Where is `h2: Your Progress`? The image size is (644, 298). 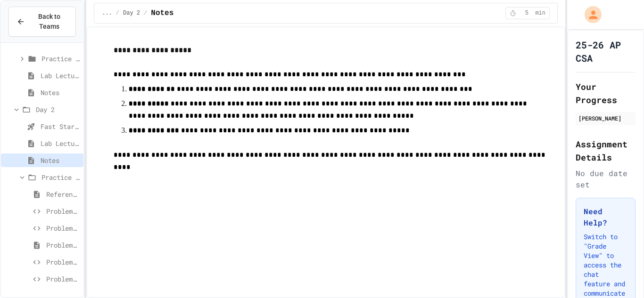
h2: Your Progress is located at coordinates (605, 93).